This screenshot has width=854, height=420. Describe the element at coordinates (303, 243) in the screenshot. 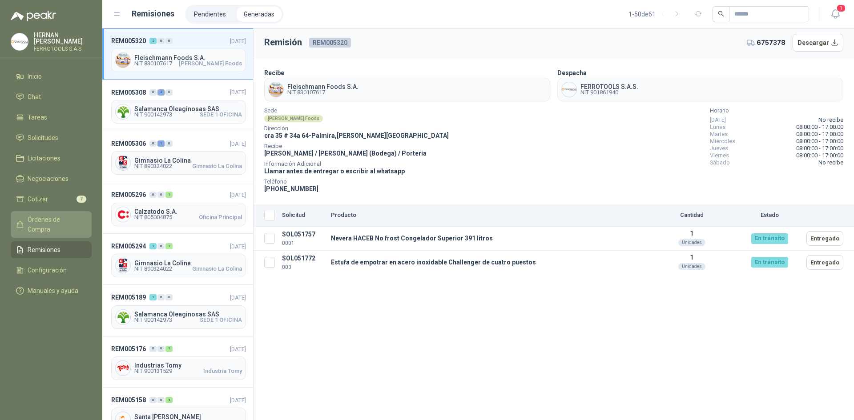

I see `p: 0001` at that location.